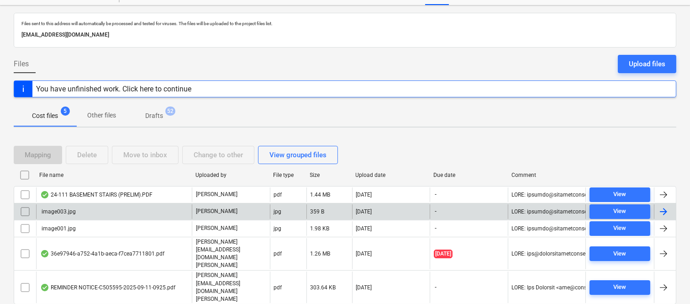 This screenshot has width=690, height=304. Describe the element at coordinates (170, 111) in the screenshot. I see `span: 52` at that location.